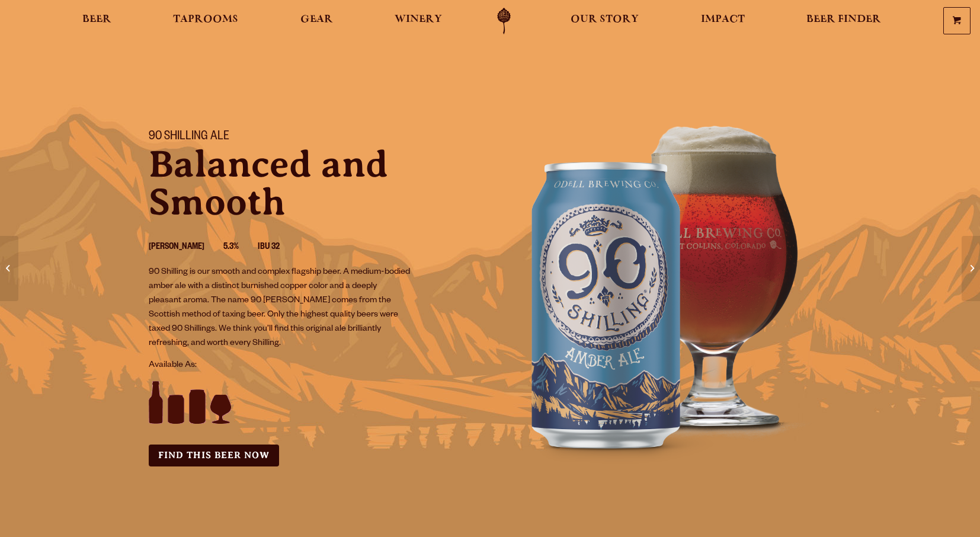 The width and height of the screenshot is (980, 537). Describe the element at coordinates (604, 21) in the screenshot. I see `a: Our Story` at that location.